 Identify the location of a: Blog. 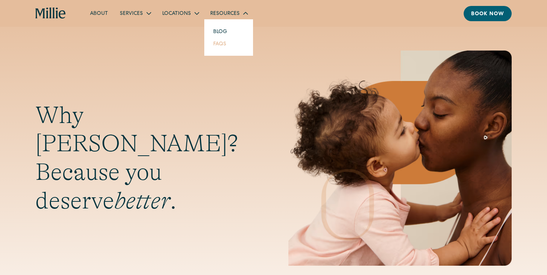
(220, 31).